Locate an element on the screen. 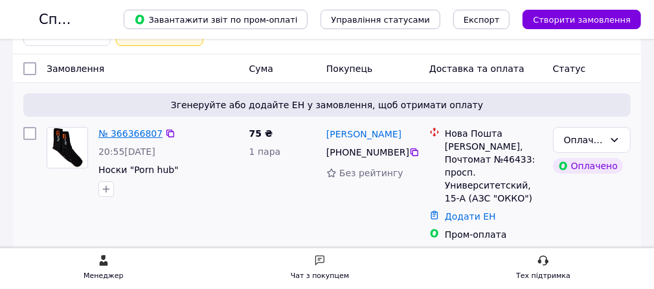  div: Чат з покупцем is located at coordinates (320, 276).